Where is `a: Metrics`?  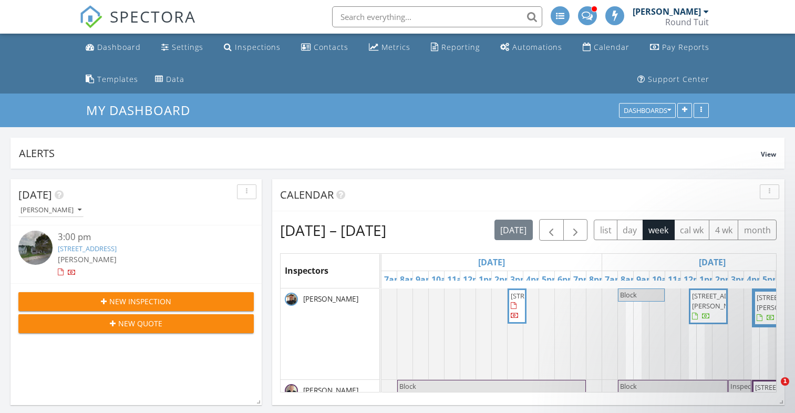 a: Metrics is located at coordinates (389, 47).